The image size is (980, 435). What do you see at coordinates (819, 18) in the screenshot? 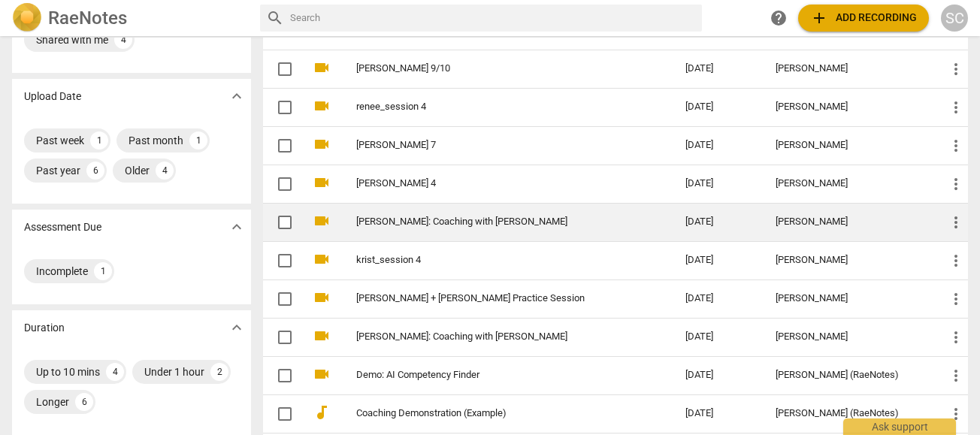
I see `span: add` at bounding box center [819, 18].